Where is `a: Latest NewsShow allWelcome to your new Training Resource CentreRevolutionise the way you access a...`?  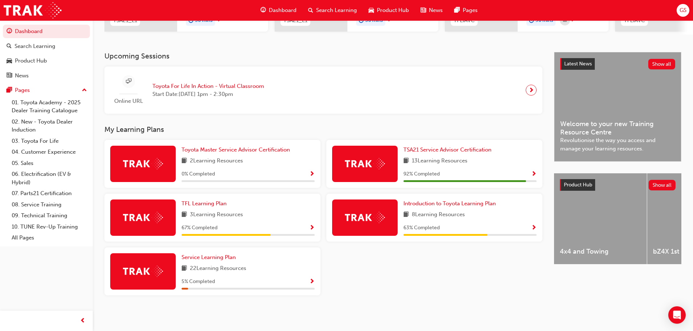
a: Latest NewsShow allWelcome to your new Training Resource CentreRevolutionise the way you access a... is located at coordinates (618, 107).